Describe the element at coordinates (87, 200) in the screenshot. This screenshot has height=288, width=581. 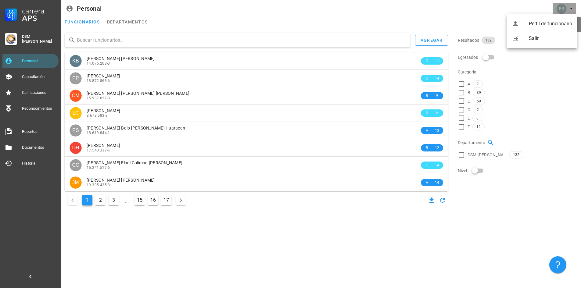
I see `button: Página actual, página 1` at that location.